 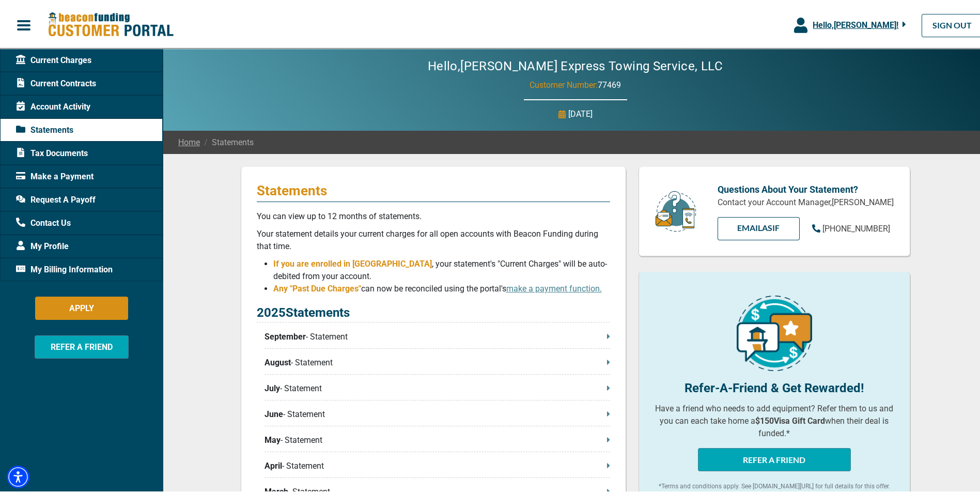 I want to click on span: Customer Number:, so click(x=564, y=83).